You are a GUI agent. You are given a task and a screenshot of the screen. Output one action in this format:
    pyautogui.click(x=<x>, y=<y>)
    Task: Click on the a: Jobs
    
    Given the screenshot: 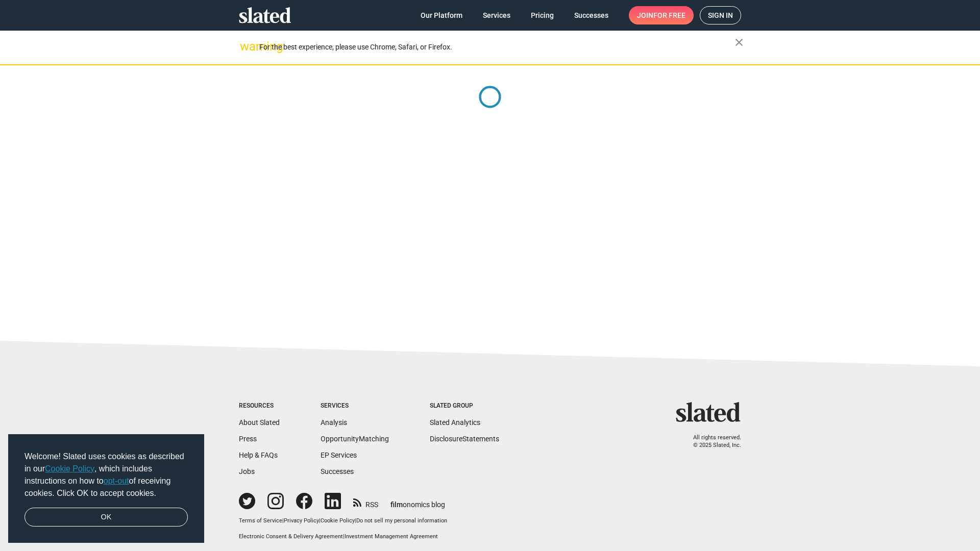 What is the action you would take?
    pyautogui.click(x=246, y=471)
    